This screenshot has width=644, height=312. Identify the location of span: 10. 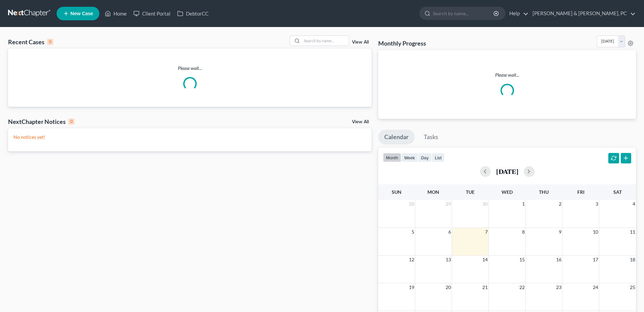
(596, 232).